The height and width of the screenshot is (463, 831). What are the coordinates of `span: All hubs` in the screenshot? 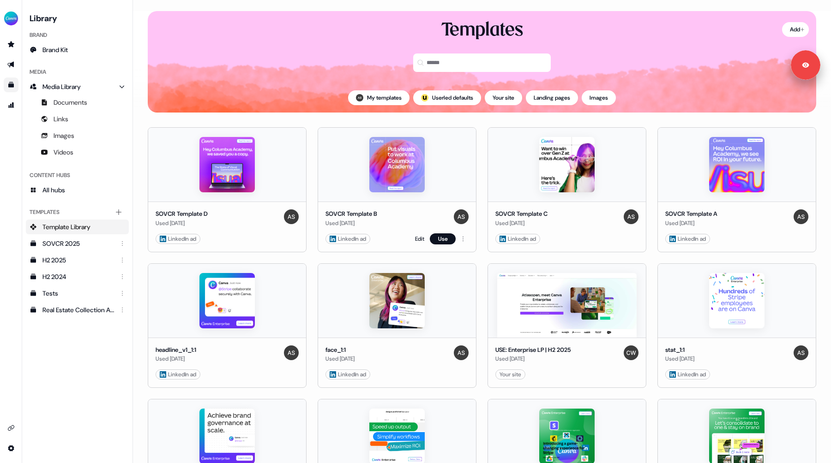 It's located at (54, 190).